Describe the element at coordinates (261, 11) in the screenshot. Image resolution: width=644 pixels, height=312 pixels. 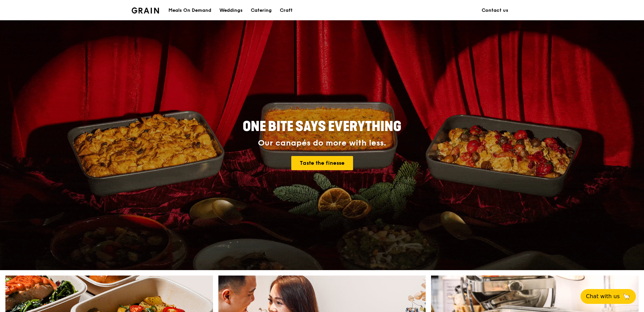
I see `a: Catering` at that location.